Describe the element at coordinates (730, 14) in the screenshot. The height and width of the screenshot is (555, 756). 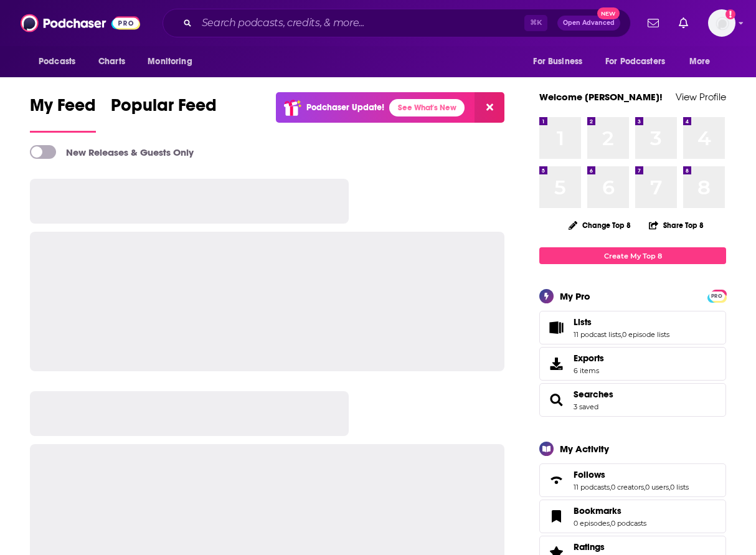
I see `svg: Add a profile image` at that location.